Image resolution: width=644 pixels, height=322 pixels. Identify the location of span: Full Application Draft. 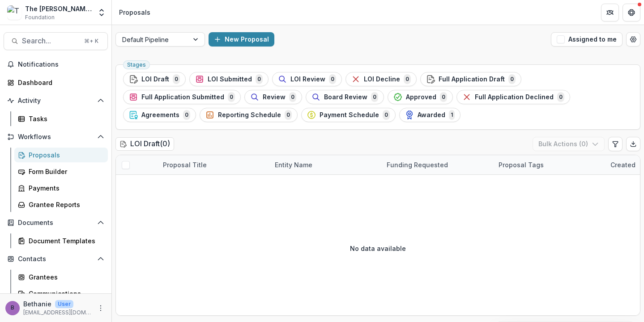
(472, 79).